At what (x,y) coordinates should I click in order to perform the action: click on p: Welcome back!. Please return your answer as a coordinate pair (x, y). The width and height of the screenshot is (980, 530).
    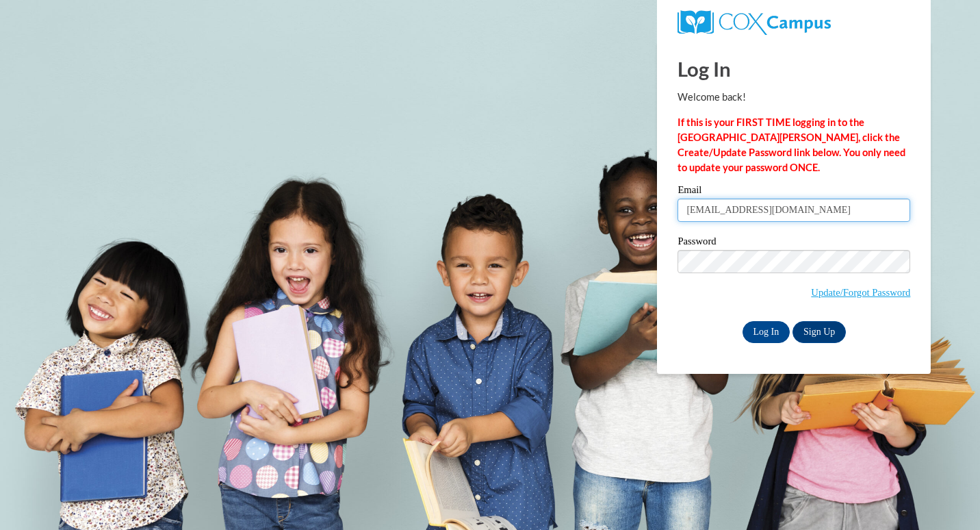
    Looking at the image, I should click on (794, 98).